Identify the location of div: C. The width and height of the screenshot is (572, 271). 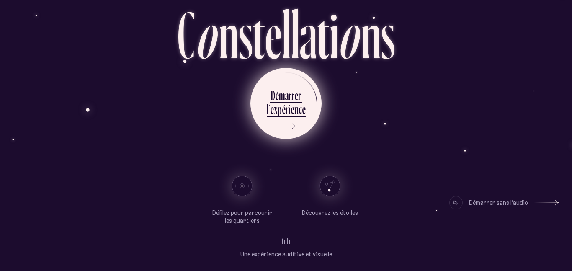
(186, 34).